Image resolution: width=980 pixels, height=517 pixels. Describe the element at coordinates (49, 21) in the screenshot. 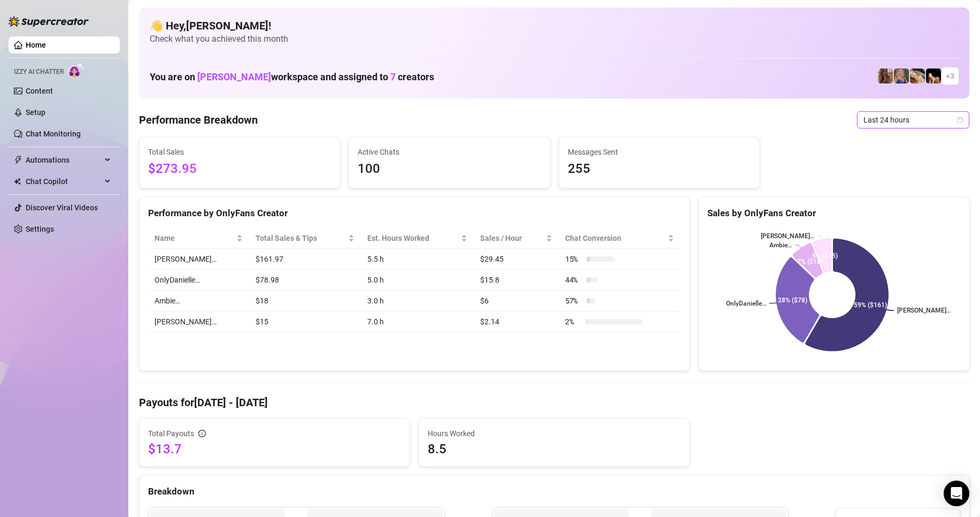

I see `img: logo-BBDzfeDw.svg` at that location.